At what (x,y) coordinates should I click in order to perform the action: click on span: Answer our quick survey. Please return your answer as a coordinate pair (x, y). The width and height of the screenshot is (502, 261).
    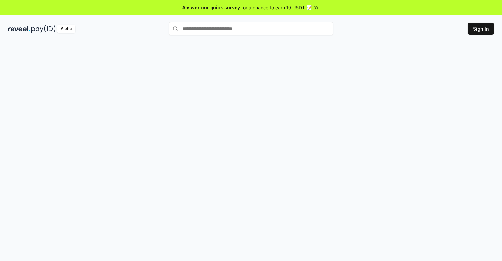
    Looking at the image, I should click on (211, 7).